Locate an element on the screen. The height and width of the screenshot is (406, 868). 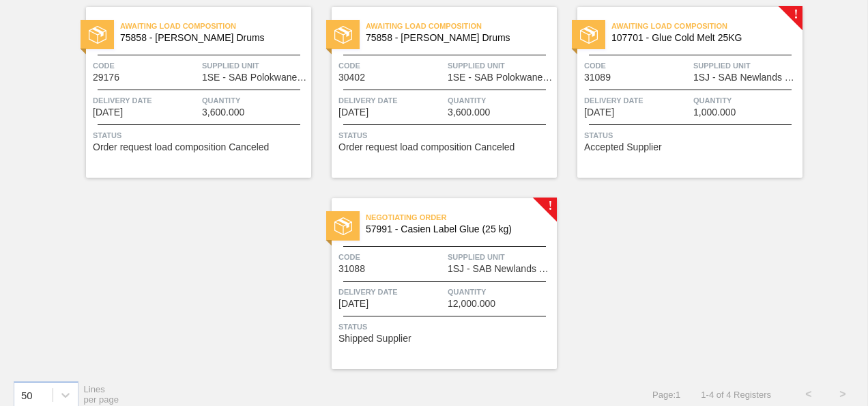
span: 12,000.000 is located at coordinates (472, 303).